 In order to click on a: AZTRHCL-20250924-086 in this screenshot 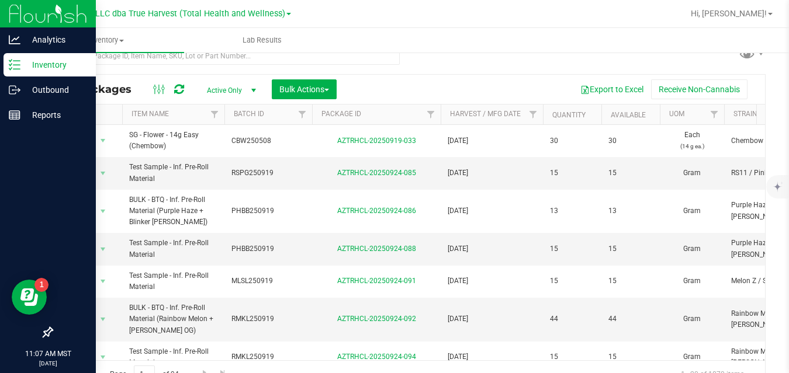, I will do `click(376, 211)`.